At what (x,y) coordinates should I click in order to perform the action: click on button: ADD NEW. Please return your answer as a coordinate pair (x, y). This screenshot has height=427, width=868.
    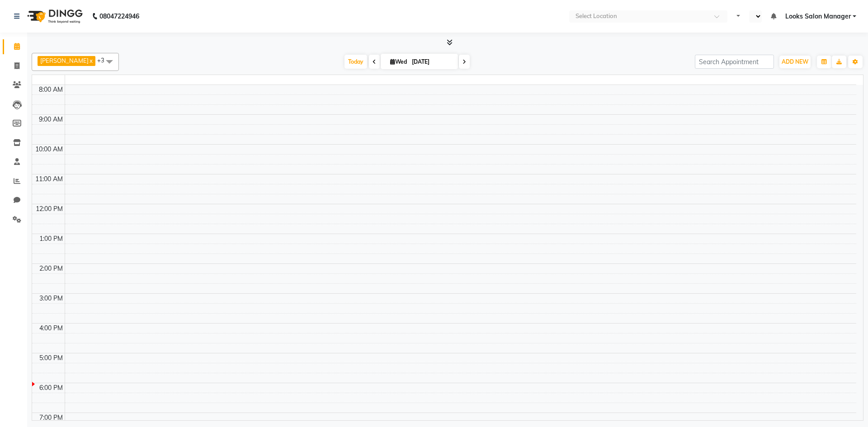
    Looking at the image, I should click on (795, 62).